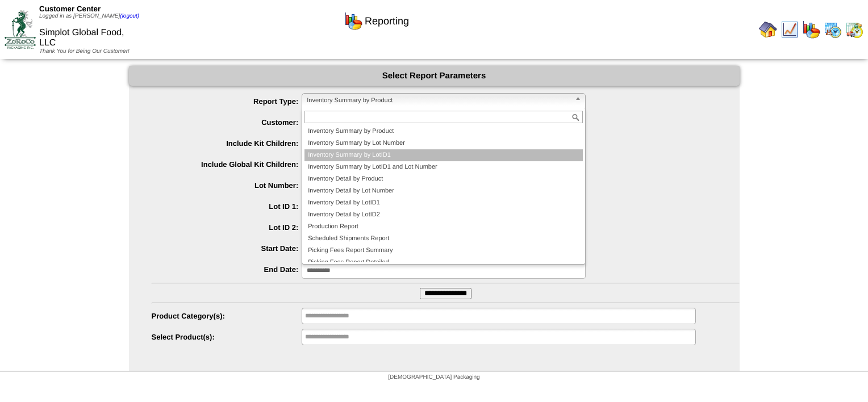 The width and height of the screenshot is (868, 402). I want to click on li: Scheduled Shipments Report, so click(444, 239).